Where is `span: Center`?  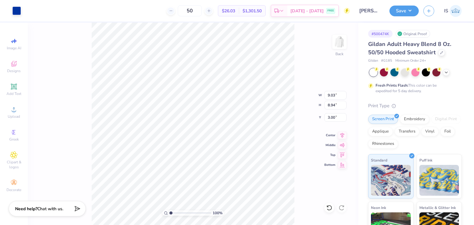
span: Center is located at coordinates (330, 135).